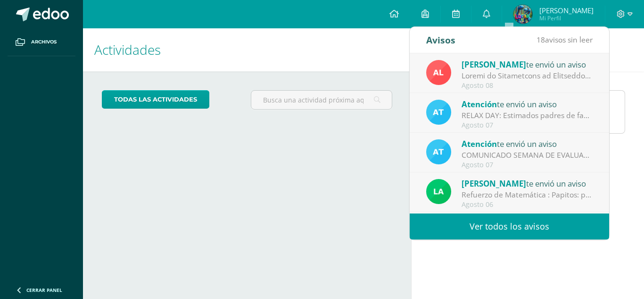  I want to click on h1: Actividades, so click(248, 49).